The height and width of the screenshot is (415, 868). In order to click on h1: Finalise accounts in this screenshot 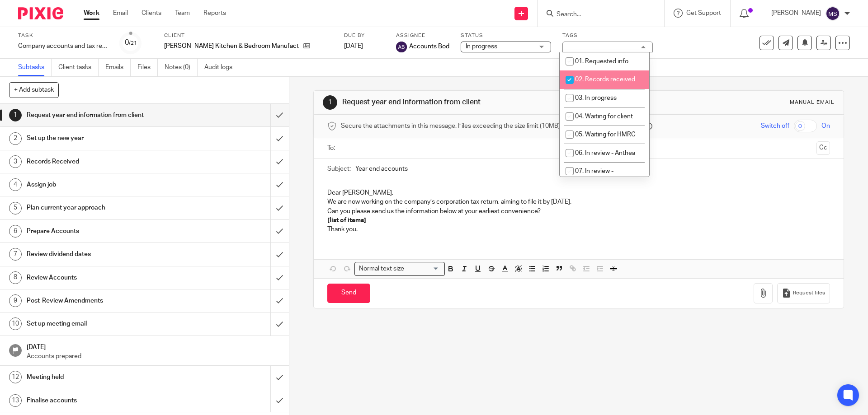, I will do `click(105, 400)`.